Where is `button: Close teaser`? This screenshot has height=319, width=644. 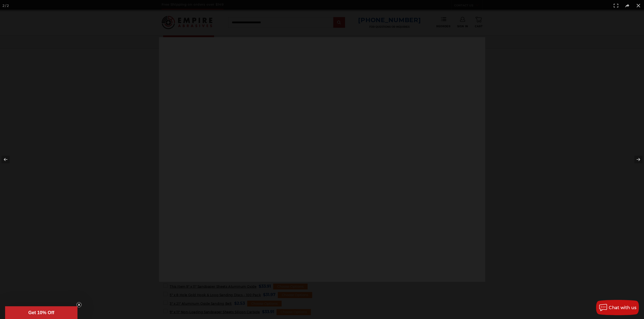
button: Close teaser is located at coordinates (79, 305).